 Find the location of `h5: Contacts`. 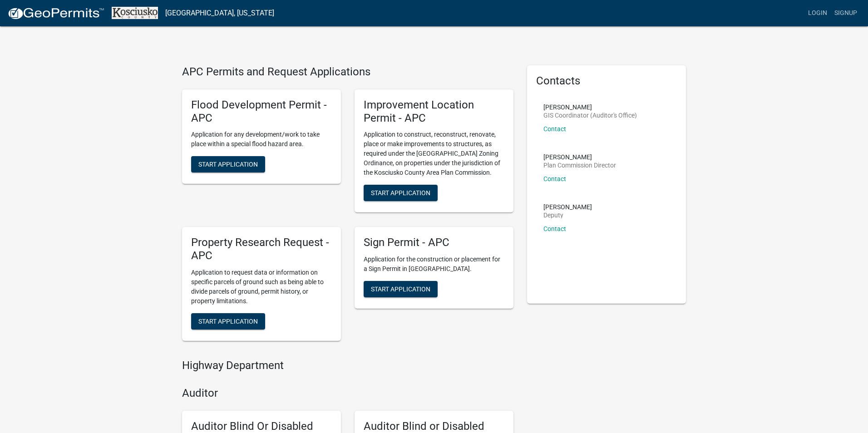

h5: Contacts is located at coordinates (606, 81).